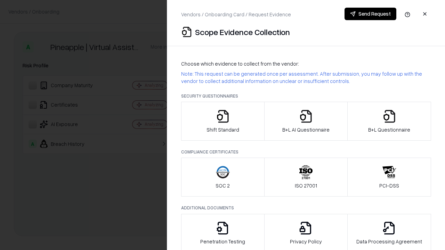 This screenshot has width=445, height=250. Describe the element at coordinates (222, 241) in the screenshot. I see `p: Penetration Testing` at that location.